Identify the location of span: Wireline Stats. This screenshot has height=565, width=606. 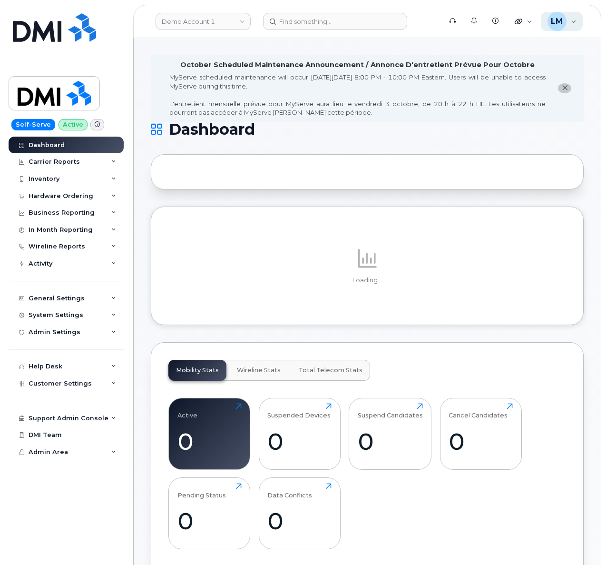
(259, 370).